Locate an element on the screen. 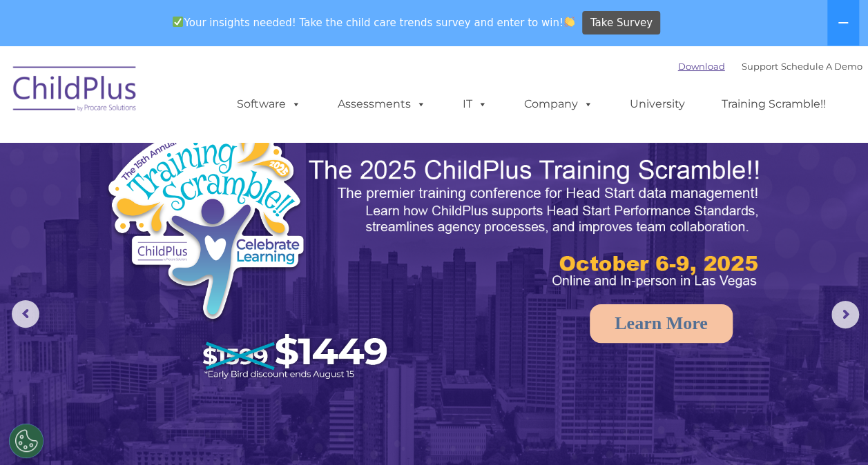 This screenshot has width=868, height=465. a: Download is located at coordinates (701, 66).